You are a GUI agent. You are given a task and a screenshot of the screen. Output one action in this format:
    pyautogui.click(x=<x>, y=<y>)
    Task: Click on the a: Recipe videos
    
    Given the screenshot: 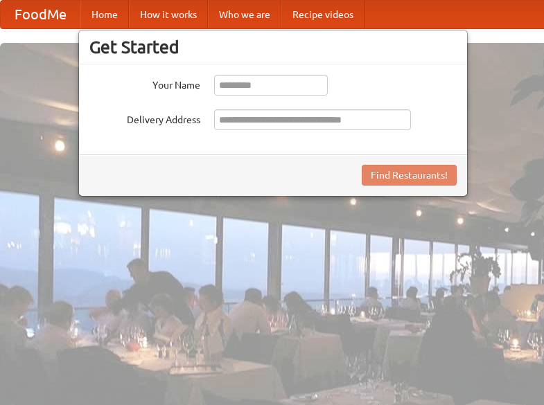 What is the action you would take?
    pyautogui.click(x=323, y=15)
    